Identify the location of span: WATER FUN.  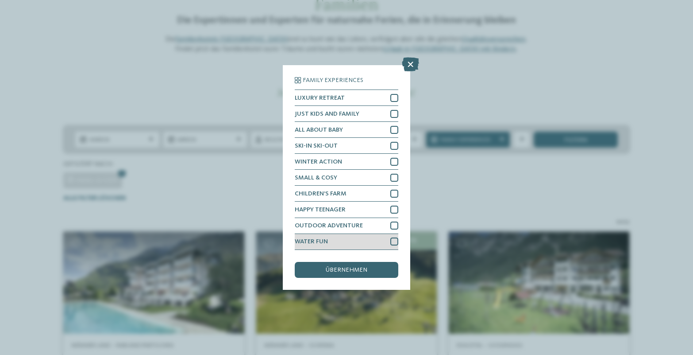
(311, 241).